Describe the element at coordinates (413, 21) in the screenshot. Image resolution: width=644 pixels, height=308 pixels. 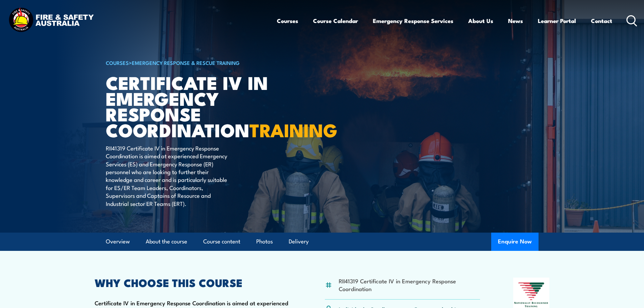
I see `a: Emergency Response Services` at that location.